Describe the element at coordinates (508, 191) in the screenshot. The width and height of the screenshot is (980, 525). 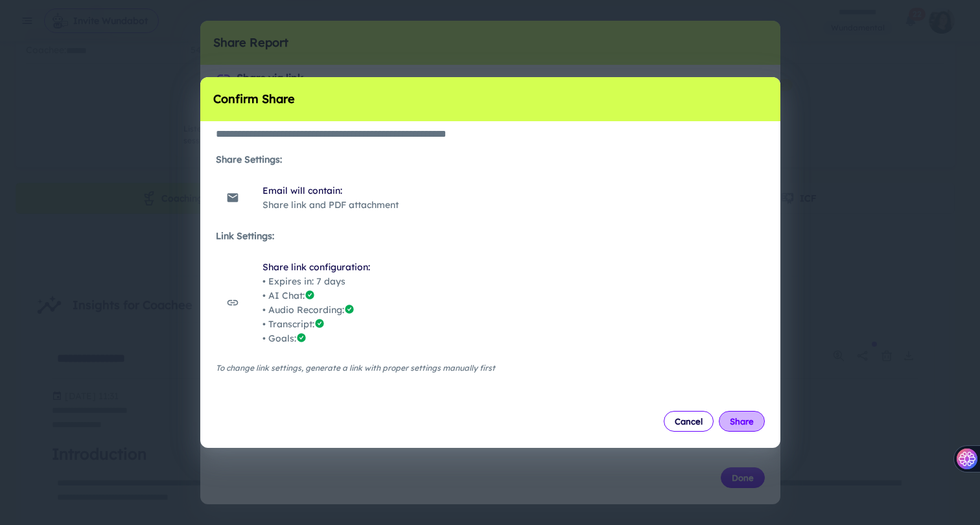
I see `span: Email will contain:` at that location.